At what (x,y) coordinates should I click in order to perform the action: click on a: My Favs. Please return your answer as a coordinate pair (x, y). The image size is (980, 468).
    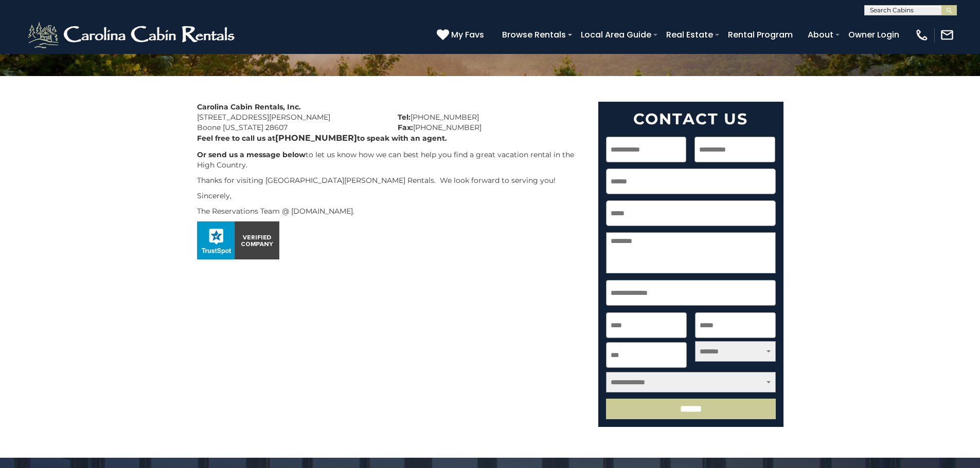
    Looking at the image, I should click on (461, 35).